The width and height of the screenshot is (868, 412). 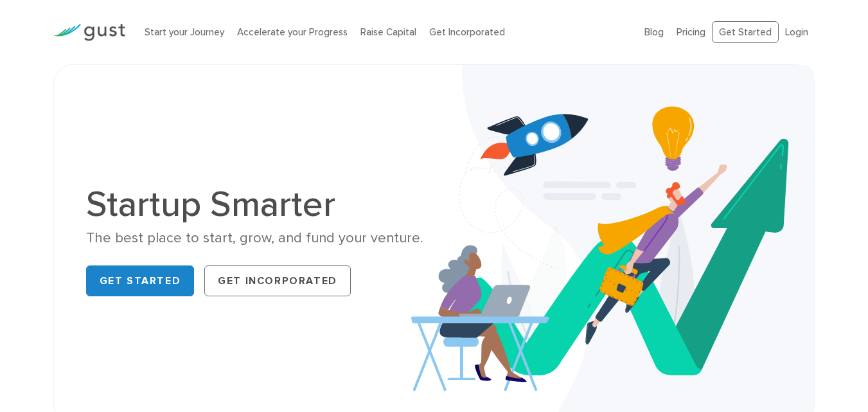 I want to click on a: Start your Journey, so click(x=184, y=32).